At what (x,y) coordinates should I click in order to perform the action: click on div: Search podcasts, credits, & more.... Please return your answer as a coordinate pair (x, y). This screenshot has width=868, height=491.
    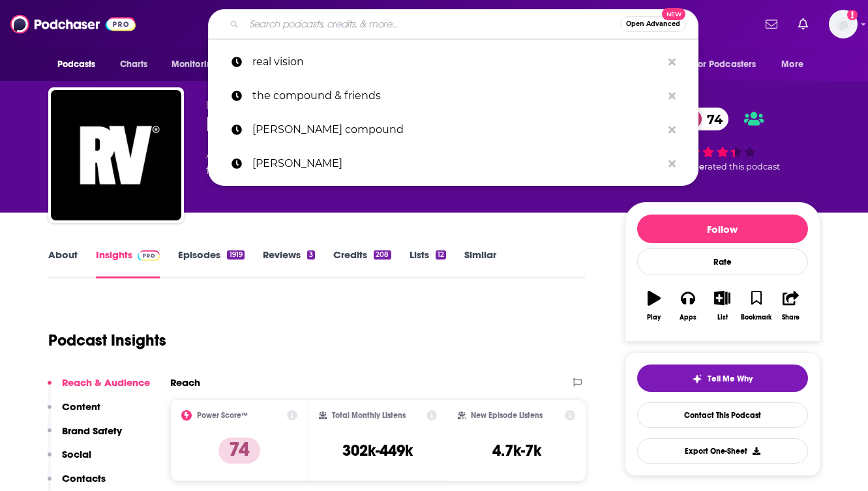
    Looking at the image, I should click on (453, 24).